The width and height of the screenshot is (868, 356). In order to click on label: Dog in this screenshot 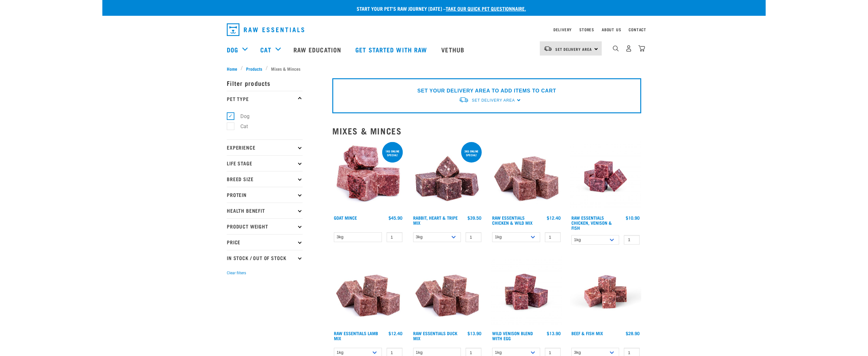, I will do `click(241, 116)`.